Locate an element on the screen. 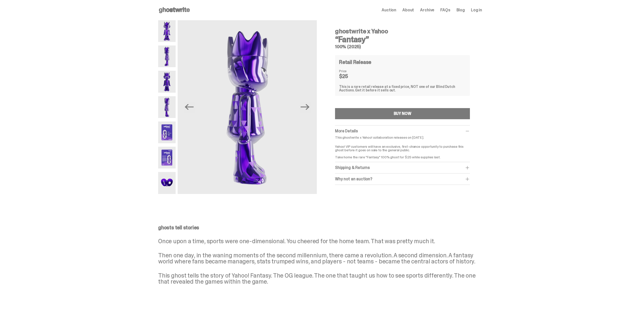  dd: $25 is located at coordinates (352, 76).